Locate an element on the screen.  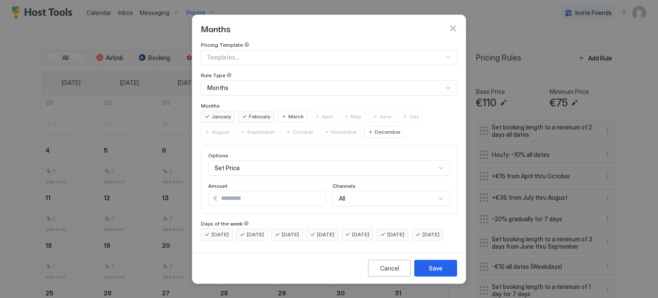
span: January is located at coordinates (221, 117).